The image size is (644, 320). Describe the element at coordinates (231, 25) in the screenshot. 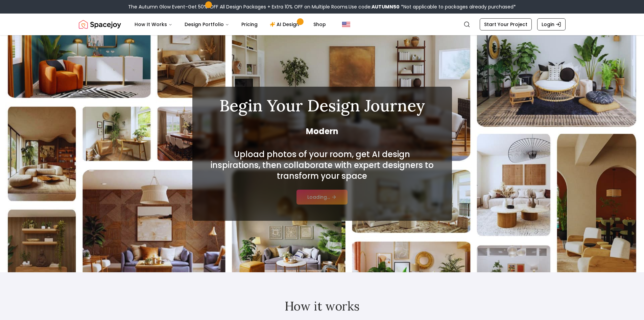

I see `nav: Main` at that location.